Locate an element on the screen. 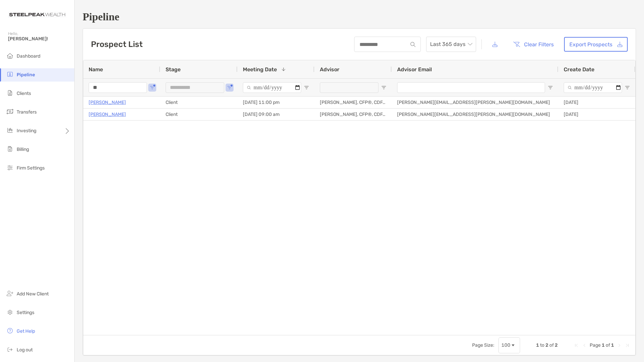 The width and height of the screenshot is (644, 362). h1: Pipeline is located at coordinates (359, 17).